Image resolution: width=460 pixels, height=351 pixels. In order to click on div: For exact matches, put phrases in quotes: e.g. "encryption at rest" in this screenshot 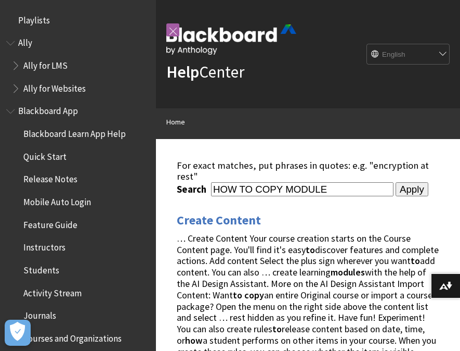, I will do `click(308, 171)`.